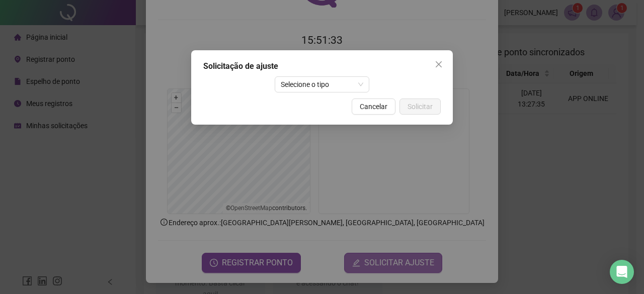  What do you see at coordinates (439, 64) in the screenshot?
I see `button: Close` at bounding box center [439, 64].